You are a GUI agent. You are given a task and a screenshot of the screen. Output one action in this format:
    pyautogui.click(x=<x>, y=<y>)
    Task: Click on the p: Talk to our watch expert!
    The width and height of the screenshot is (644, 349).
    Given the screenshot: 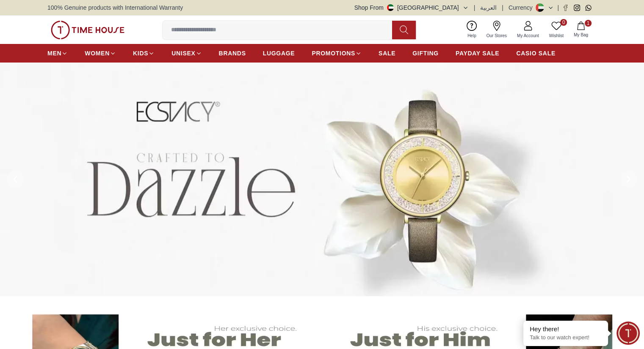 What is the action you would take?
    pyautogui.click(x=565, y=338)
    